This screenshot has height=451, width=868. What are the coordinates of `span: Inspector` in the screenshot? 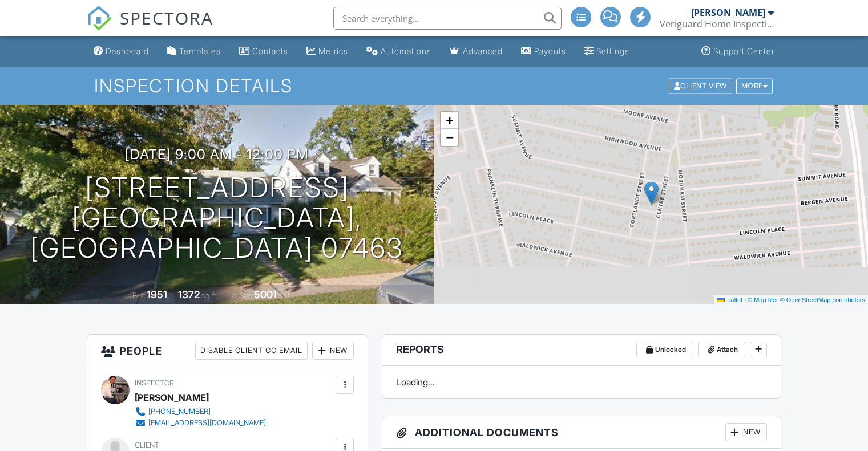 It's located at (154, 383).